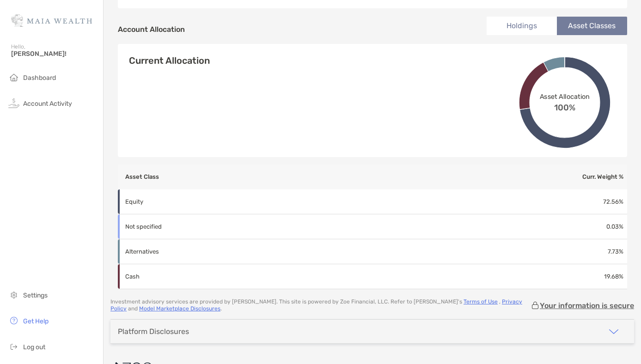 The height and width of the screenshot is (364, 641). Describe the element at coordinates (558, 277) in the screenshot. I see `td: 19.68 %` at that location.